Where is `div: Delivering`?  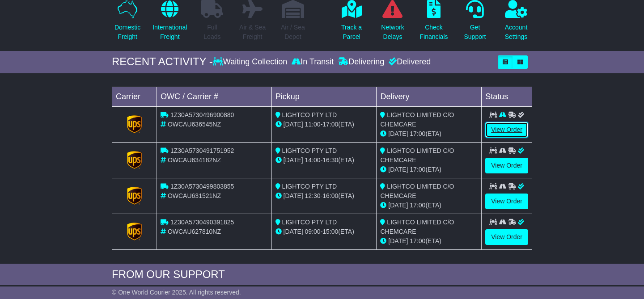 div: Delivering is located at coordinates (361, 62).